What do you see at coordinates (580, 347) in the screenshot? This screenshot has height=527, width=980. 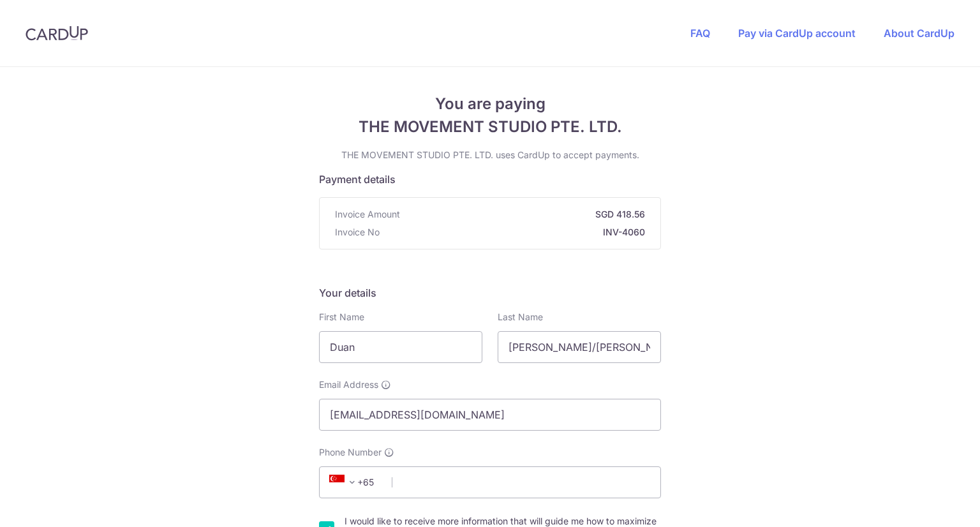 I see `input: Last name` at bounding box center [580, 347].